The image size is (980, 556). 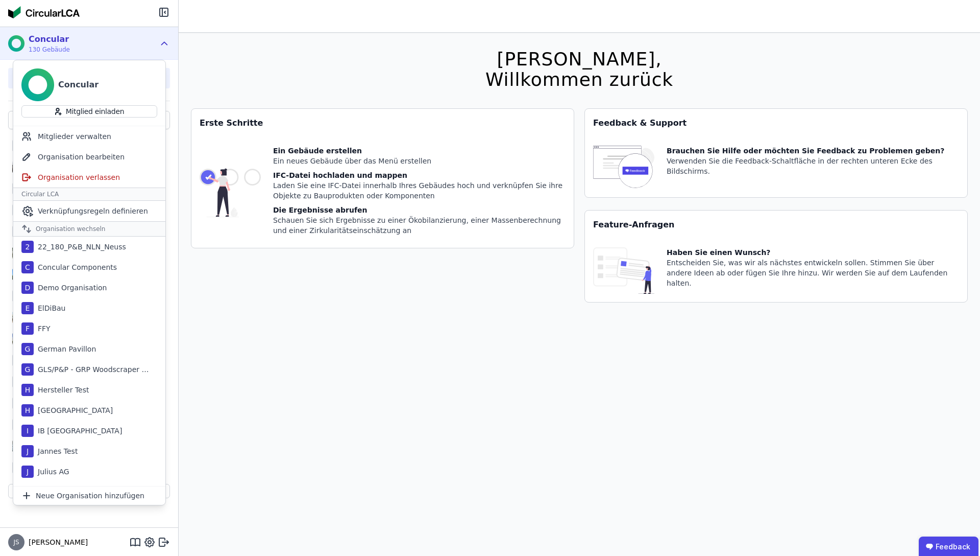 What do you see at coordinates (28, 267) in the screenshot?
I see `div: C` at bounding box center [28, 267].